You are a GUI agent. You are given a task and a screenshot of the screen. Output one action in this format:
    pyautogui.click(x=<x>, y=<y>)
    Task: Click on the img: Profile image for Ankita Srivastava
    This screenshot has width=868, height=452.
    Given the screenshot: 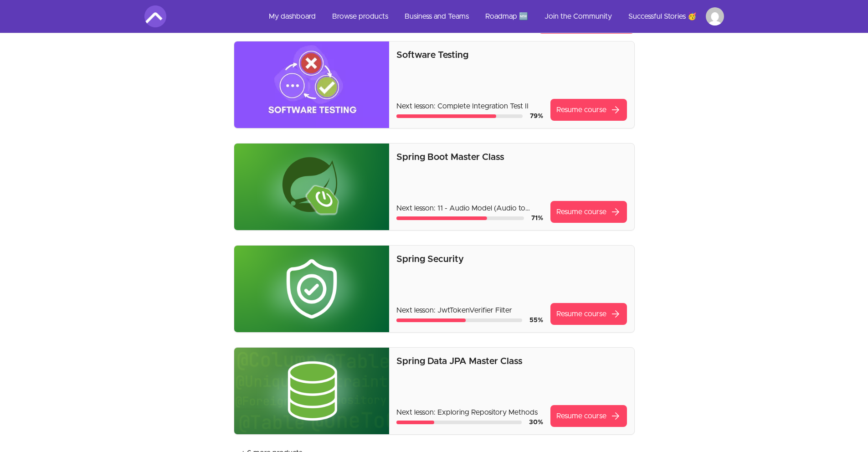 What is the action you would take?
    pyautogui.click(x=715, y=17)
    